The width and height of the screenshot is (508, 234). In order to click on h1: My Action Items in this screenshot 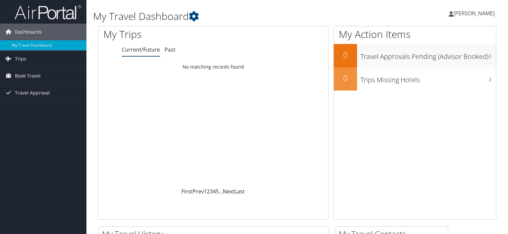, I will do `click(415, 34)`.